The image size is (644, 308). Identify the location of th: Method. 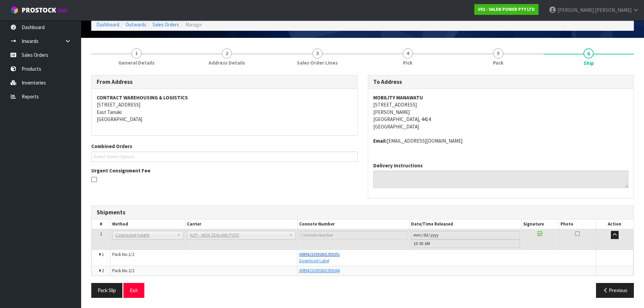
(148, 224).